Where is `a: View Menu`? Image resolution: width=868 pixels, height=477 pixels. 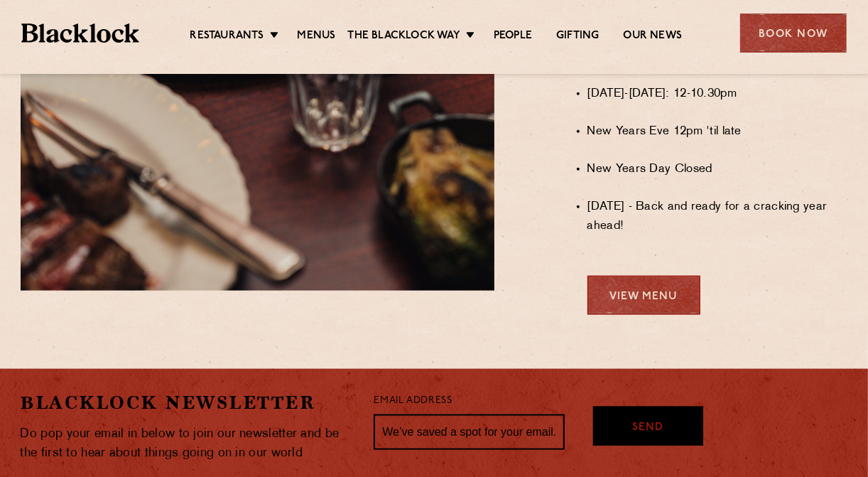 a: View Menu is located at coordinates (644, 295).